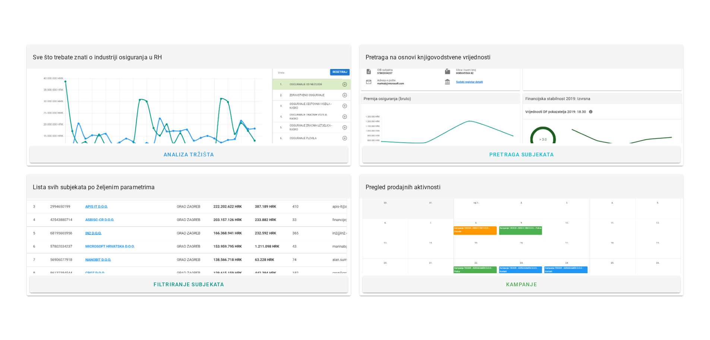  What do you see at coordinates (94, 187) in the screenshot?
I see `span: Lista svih subjekata po željenim parametrima` at bounding box center [94, 187].